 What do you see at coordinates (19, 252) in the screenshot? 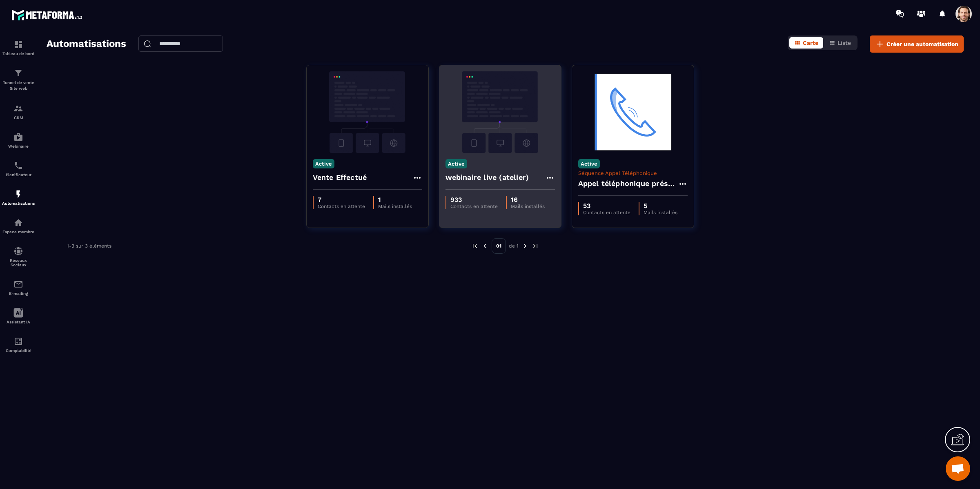
I see `img: social-network` at bounding box center [19, 252].